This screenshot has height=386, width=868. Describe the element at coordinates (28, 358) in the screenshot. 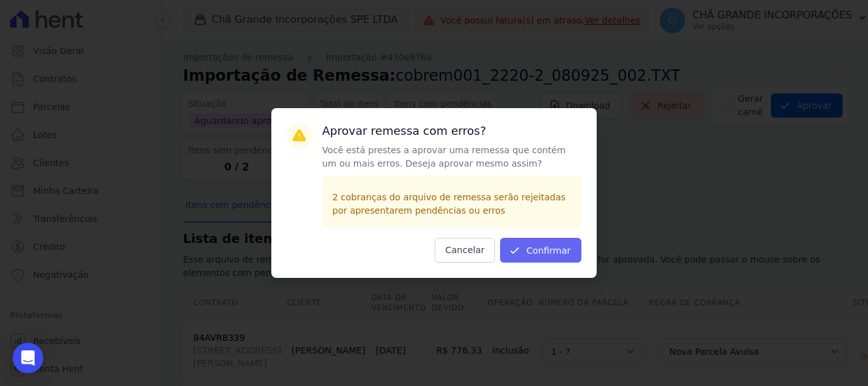

I see `div: Open Intercom Messenger` at that location.